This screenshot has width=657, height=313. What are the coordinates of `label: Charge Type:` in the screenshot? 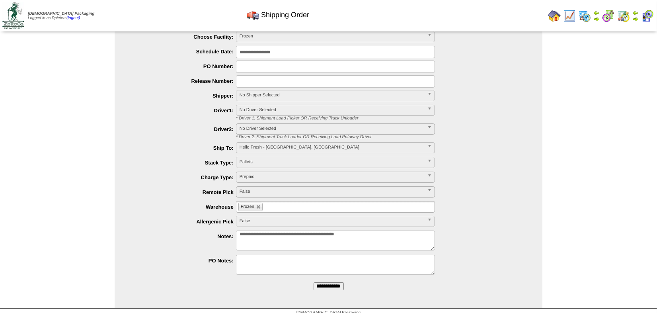 It's located at (183, 177).